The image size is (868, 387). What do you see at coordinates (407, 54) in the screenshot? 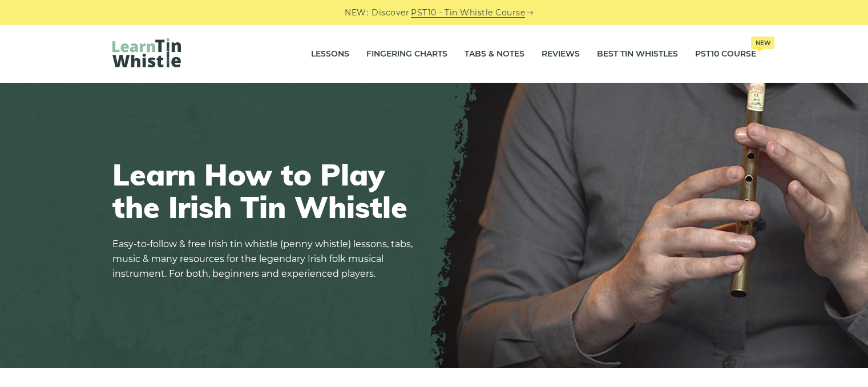
I see `a: Fingering Charts` at bounding box center [407, 54].